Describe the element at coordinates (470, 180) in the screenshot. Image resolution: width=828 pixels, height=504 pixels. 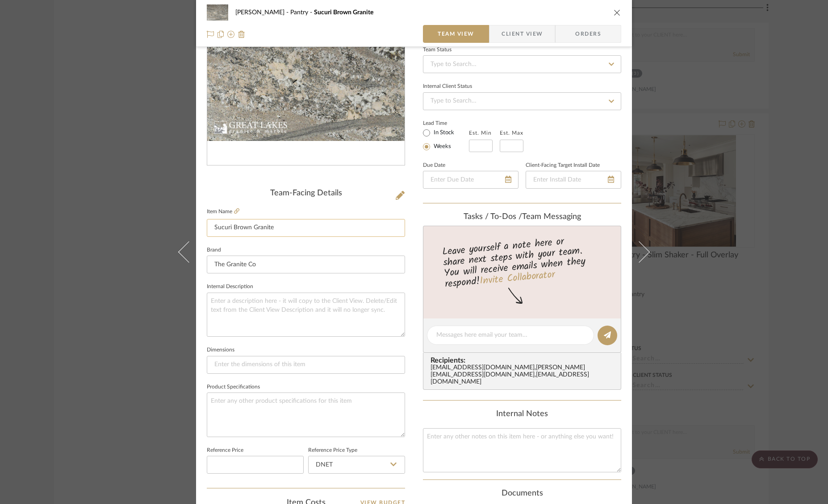
I see `input: Enter Due Date` at that location.